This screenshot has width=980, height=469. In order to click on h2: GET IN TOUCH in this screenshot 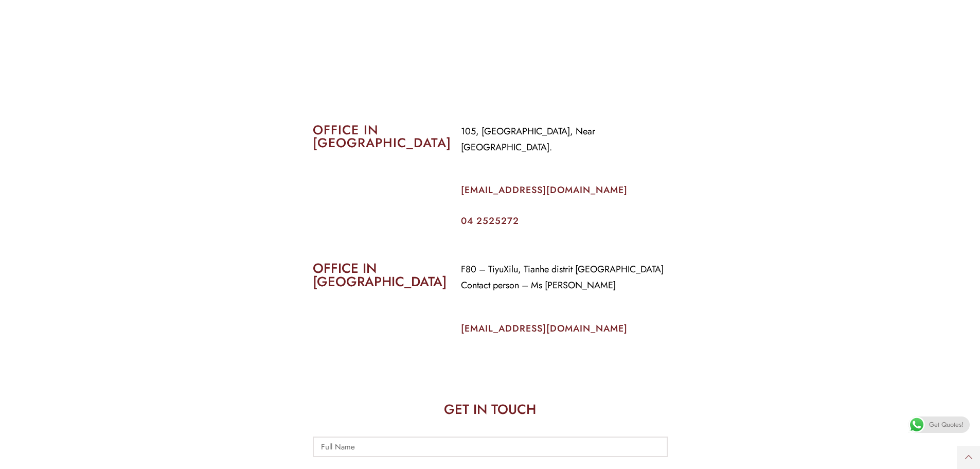, I will do `click(491, 410)`.